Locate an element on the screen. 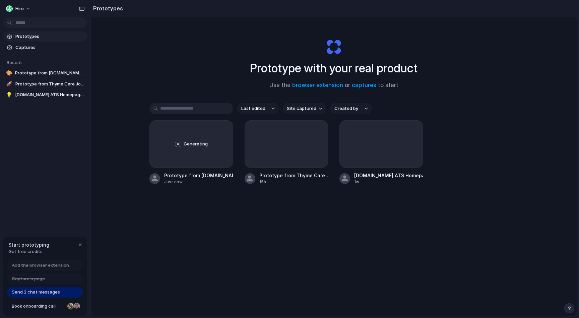  span: Created by is located at coordinates (346, 109).